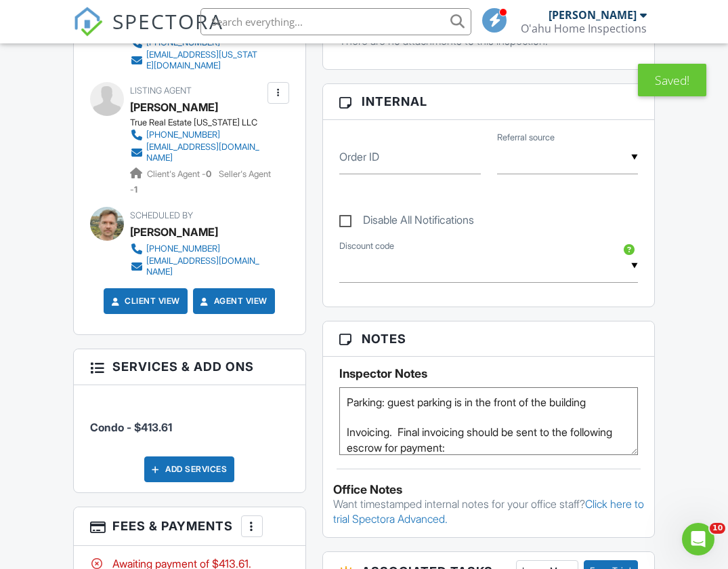 Image resolution: width=728 pixels, height=569 pixels. What do you see at coordinates (208, 173) in the screenshot?
I see `strong: 0` at bounding box center [208, 173].